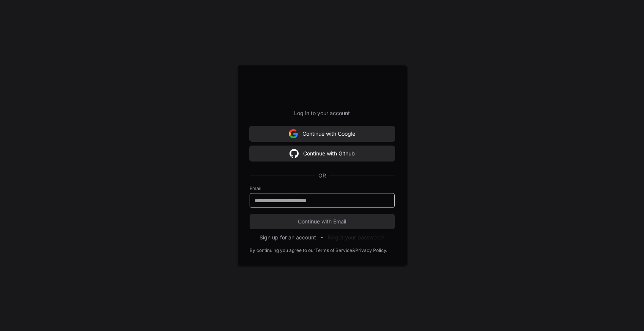 The height and width of the screenshot is (331, 644). What do you see at coordinates (322, 113) in the screenshot?
I see `p: Log in to your account` at bounding box center [322, 113].